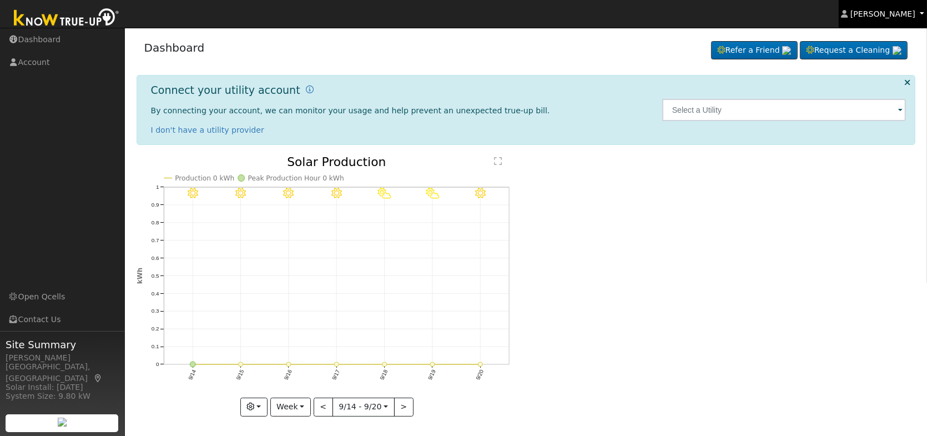 The width and height of the screenshot is (927, 436). I want to click on i: 9/16 - Clear, so click(288, 193).